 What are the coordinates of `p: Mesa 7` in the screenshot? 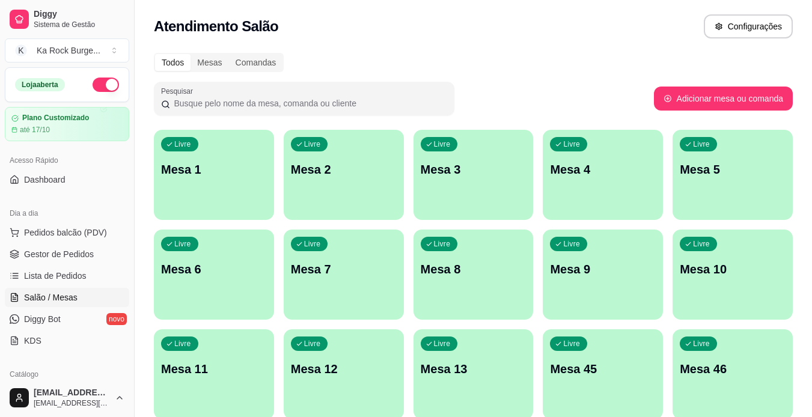 It's located at (344, 269).